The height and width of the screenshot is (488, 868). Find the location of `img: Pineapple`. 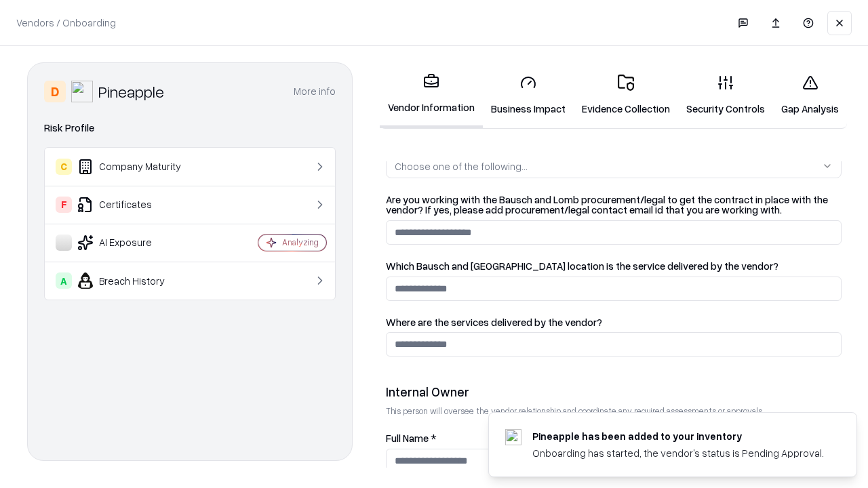

img: Pineapple is located at coordinates (82, 91).